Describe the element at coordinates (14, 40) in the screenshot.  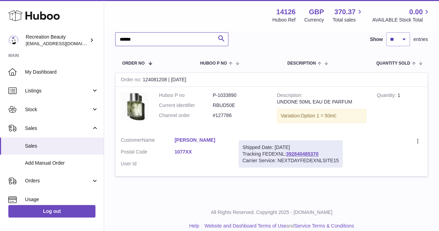
I see `img: production@recreationbeauty.com` at that location.